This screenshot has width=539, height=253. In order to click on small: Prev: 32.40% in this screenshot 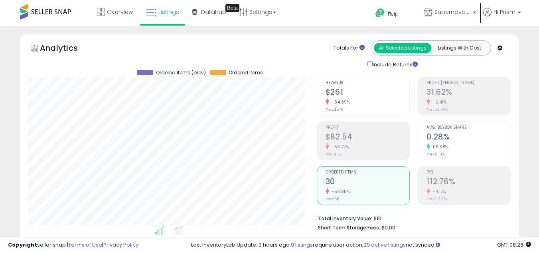, I will do `click(437, 109)`.